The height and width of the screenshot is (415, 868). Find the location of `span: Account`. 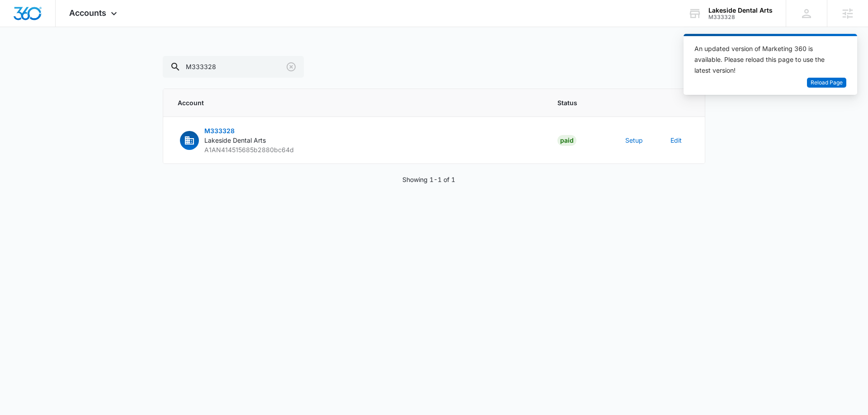

span: Account is located at coordinates (357, 102).